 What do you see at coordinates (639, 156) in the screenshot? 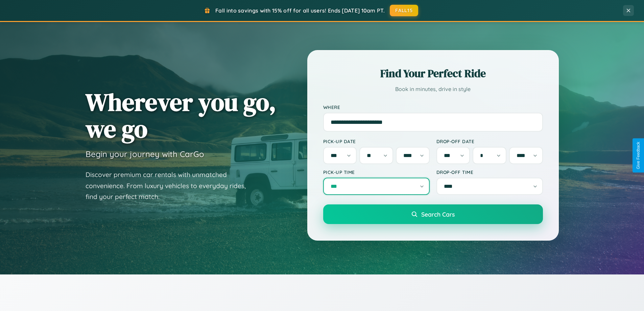
I see `div: Give Feedback` at bounding box center [639, 156].